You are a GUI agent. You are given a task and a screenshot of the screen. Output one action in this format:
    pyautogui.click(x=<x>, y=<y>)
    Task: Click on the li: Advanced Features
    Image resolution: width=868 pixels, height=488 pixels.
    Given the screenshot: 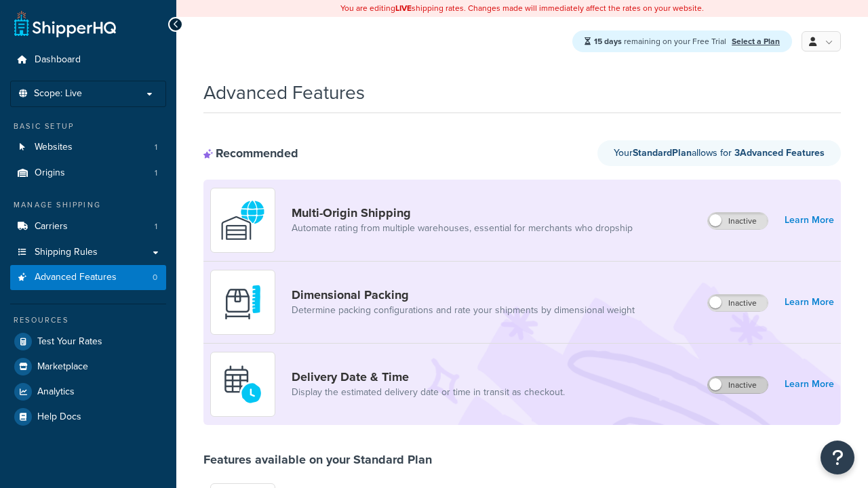 What is the action you would take?
    pyautogui.click(x=89, y=278)
    